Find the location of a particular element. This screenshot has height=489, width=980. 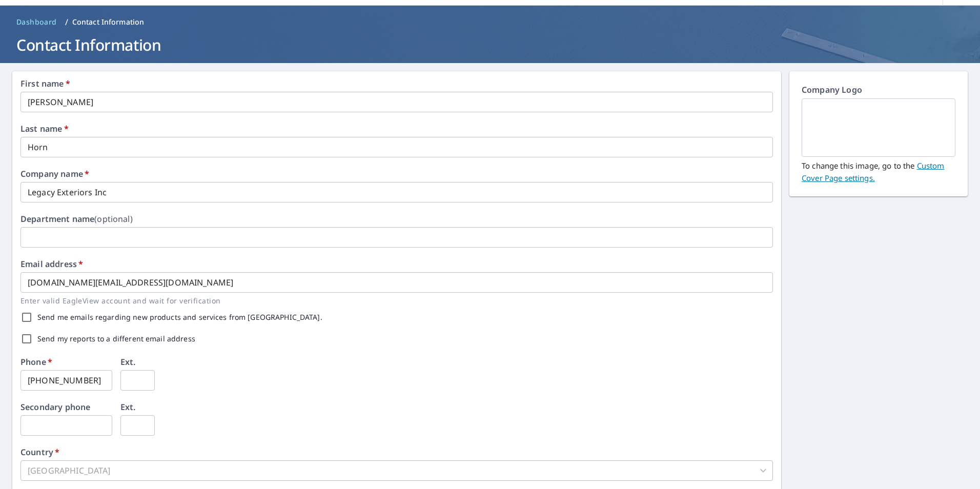

nav: breadcrumb is located at coordinates (490, 22).